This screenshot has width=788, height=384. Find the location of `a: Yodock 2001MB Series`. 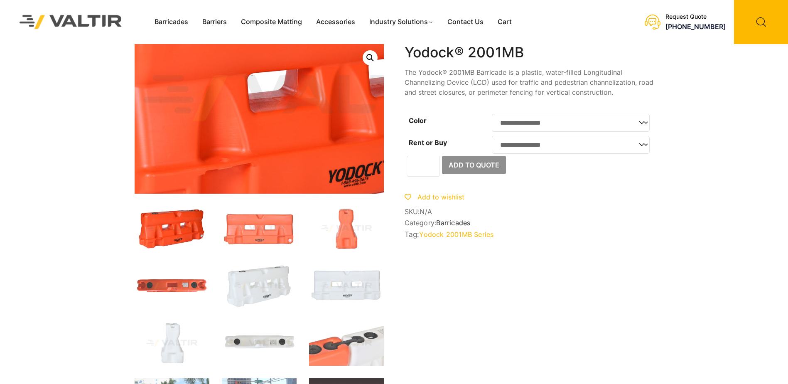

a: Yodock 2001MB Series is located at coordinates (456, 234).